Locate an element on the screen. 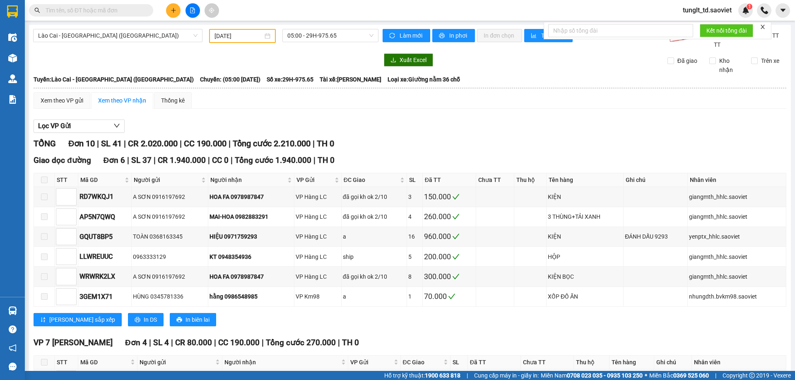  td: LLWREUUC is located at coordinates (105, 257).